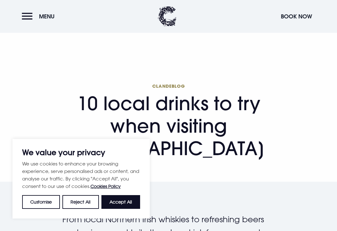 The height and width of the screenshot is (231, 337). Describe the element at coordinates (168, 86) in the screenshot. I see `span: Clandeblog` at that location.